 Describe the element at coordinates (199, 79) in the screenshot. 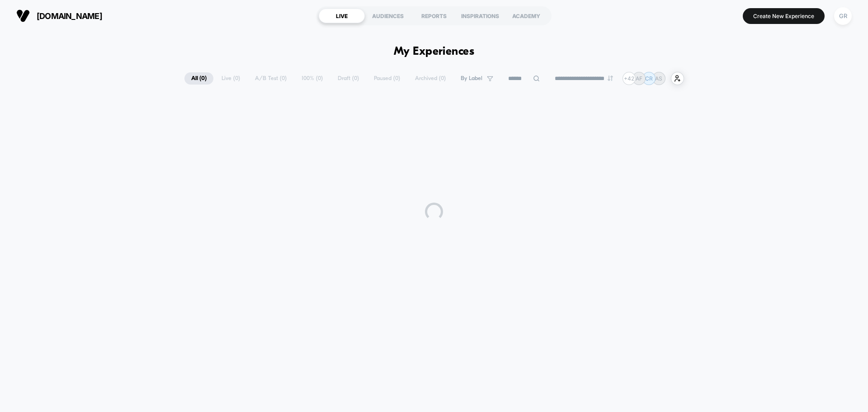

I see `span: All ( 0 )` at that location.